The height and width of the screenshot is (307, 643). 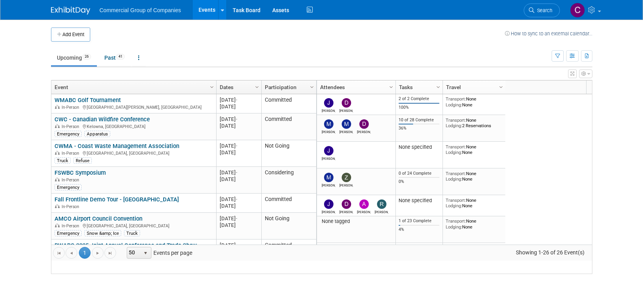 What do you see at coordinates (382, 204) in the screenshot?
I see `img: Richard Gale` at bounding box center [382, 204].